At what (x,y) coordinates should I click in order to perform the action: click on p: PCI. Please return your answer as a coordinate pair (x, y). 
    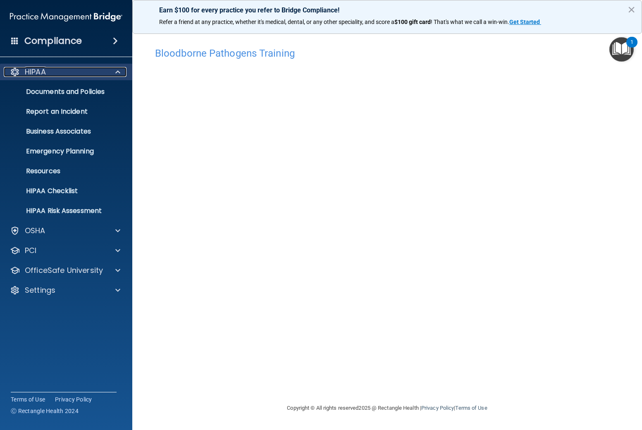
    Looking at the image, I should click on (31, 251).